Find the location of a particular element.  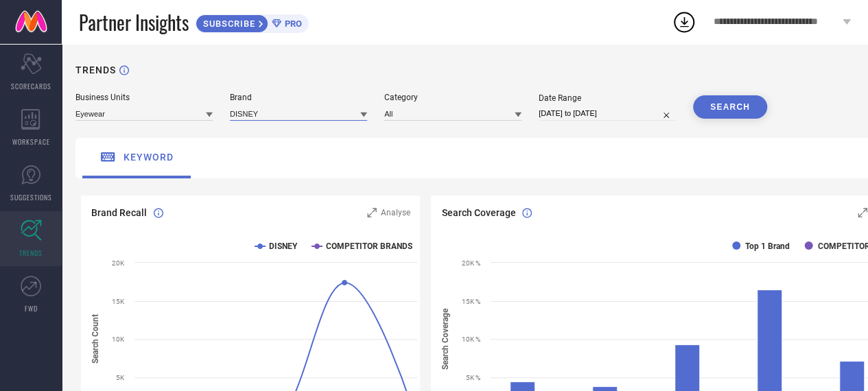

text: 10K % is located at coordinates (471, 338).